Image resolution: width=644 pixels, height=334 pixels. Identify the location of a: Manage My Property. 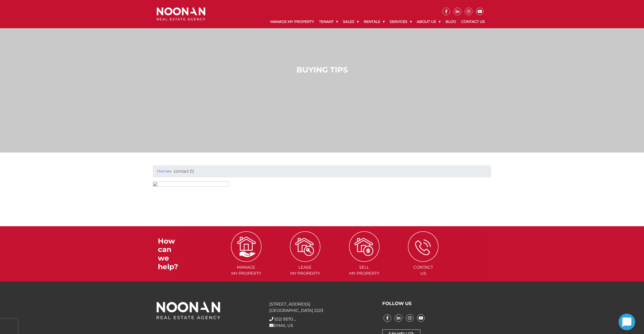
(292, 22).